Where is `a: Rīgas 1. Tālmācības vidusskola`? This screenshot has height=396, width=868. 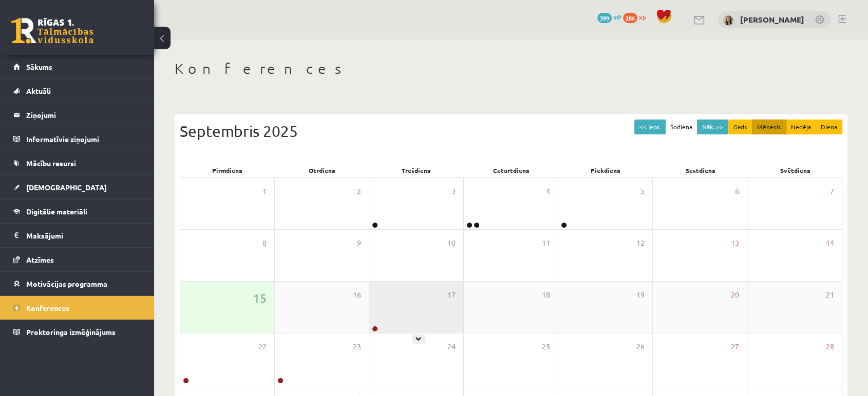
a: Rīgas 1. Tālmācības vidusskola is located at coordinates (52, 31).